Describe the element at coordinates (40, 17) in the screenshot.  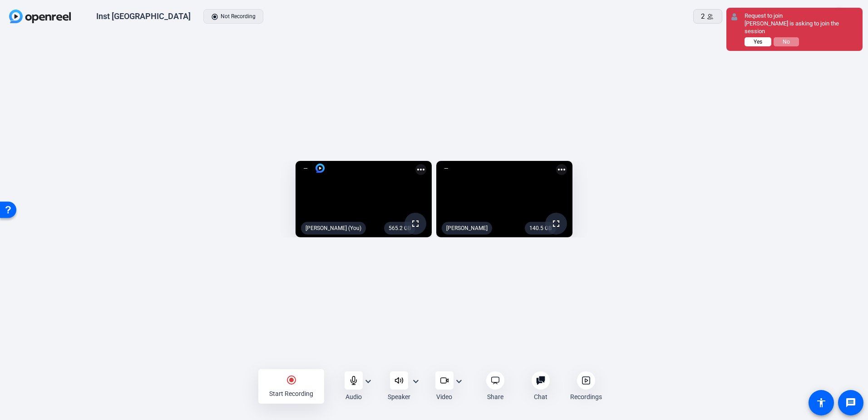
I see `img: OpenReel logo` at that location.